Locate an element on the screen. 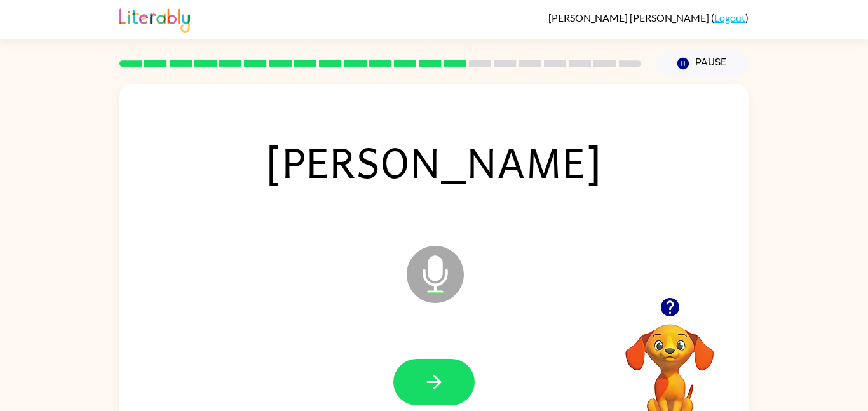 The image size is (868, 411). img: Literably is located at coordinates (154, 19).